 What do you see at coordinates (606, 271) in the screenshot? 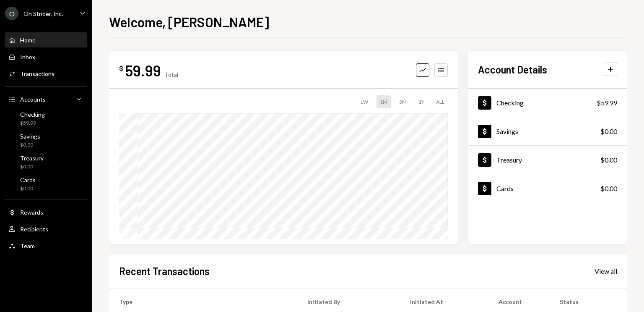
I see `a: View all` at bounding box center [606, 271].